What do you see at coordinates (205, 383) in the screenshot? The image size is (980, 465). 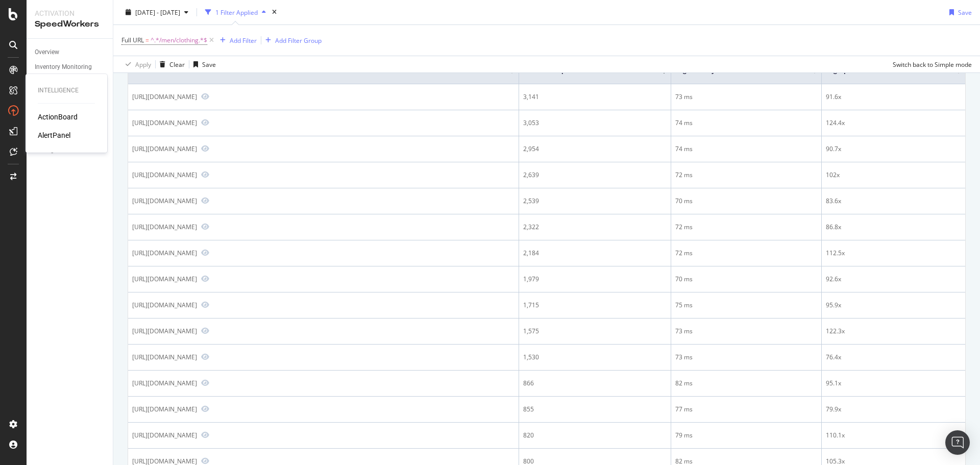 I see `a: Preview https://ca.puma.com/ca/en/men/clothing/pants` at bounding box center [205, 383].